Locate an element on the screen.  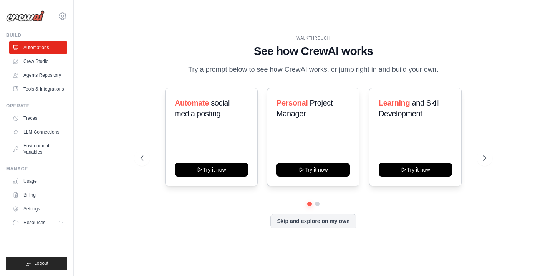
a: Agents Repository is located at coordinates (38, 75).